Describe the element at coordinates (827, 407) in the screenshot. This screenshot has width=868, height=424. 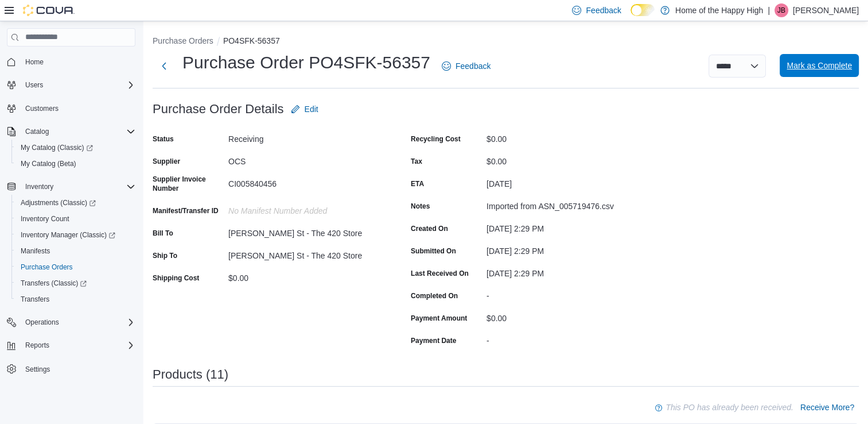
I see `button: Receive More?` at that location.